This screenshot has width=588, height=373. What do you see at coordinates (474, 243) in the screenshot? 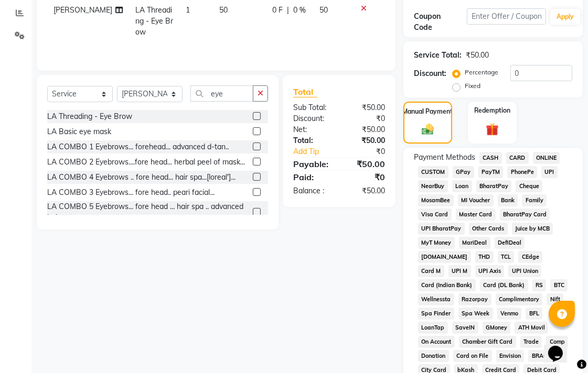
I see `span: MariDeal` at bounding box center [474, 243].